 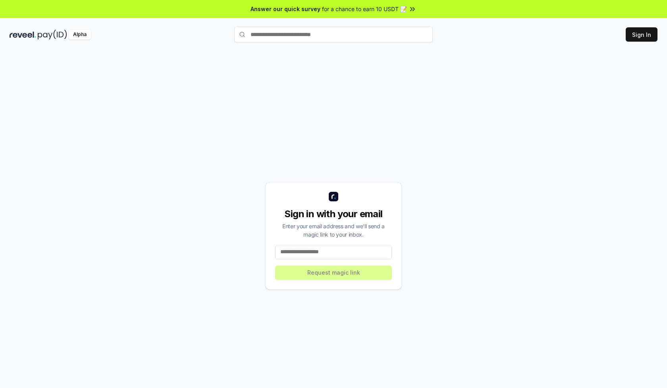 What do you see at coordinates (364, 9) in the screenshot?
I see `span: for a chance to earn 10 USDT 📝` at bounding box center [364, 9].